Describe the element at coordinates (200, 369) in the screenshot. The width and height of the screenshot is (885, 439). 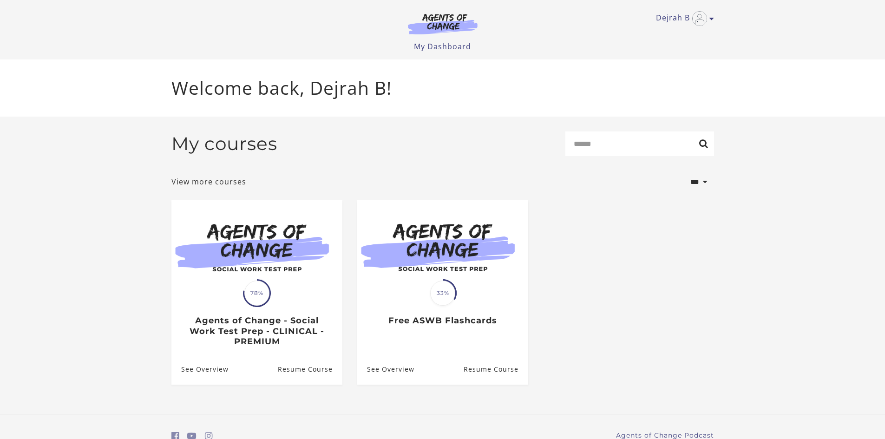
I see `a: Agents of Change - Social Work Test Prep - CLINICAL - PREMIUM: See Overview` at that location.